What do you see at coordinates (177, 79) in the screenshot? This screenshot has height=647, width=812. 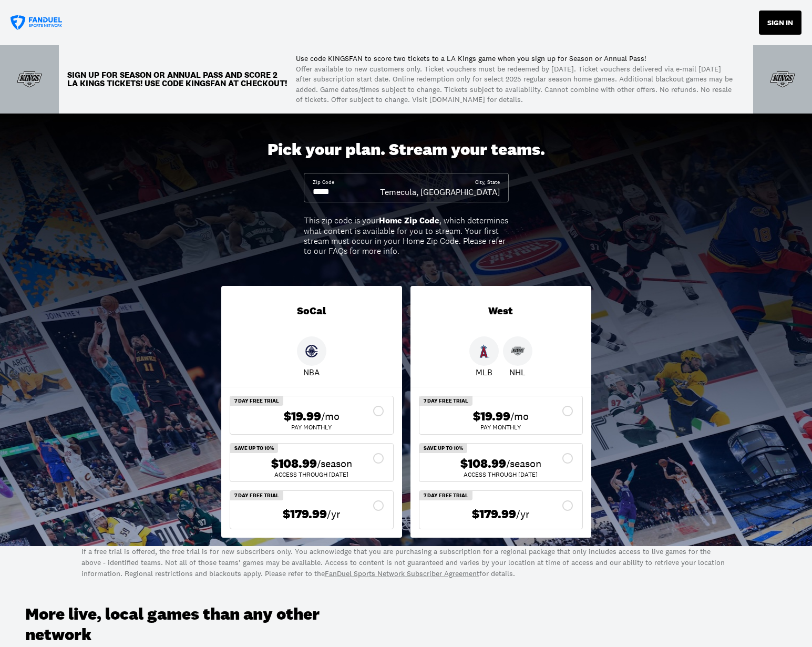 I see `p: Sign up for Season or Annual Pass and score 2 LA Kings TICKETS! Use code KINGSFAN at checkout!` at bounding box center [177, 79].